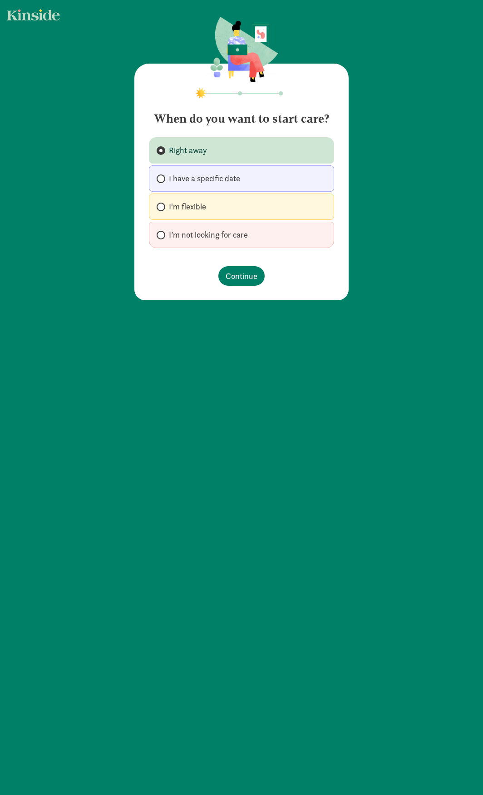 The image size is (483, 795). What do you see at coordinates (242, 276) in the screenshot?
I see `span: Continue` at bounding box center [242, 276].